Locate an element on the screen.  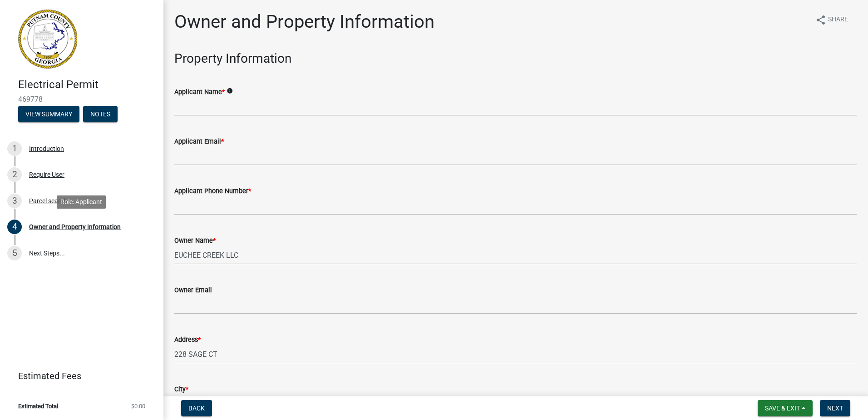
label: Owner Email is located at coordinates (193, 291).